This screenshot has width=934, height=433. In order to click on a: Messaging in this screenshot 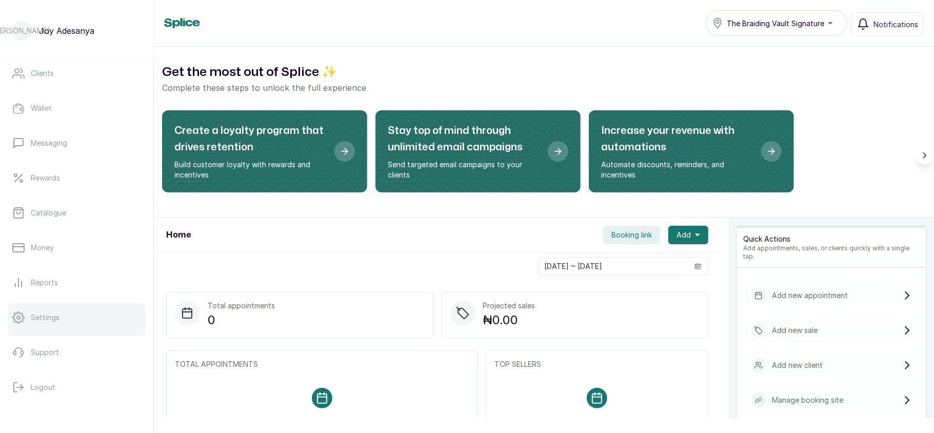, I will do `click(76, 143)`.